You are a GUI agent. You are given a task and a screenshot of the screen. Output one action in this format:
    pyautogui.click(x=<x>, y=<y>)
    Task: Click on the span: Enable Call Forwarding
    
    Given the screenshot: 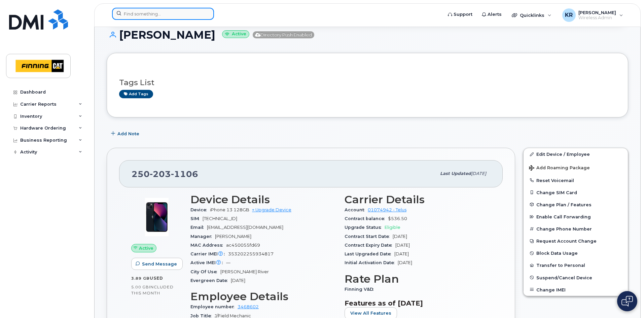 What is the action you would take?
    pyautogui.click(x=564, y=217)
    